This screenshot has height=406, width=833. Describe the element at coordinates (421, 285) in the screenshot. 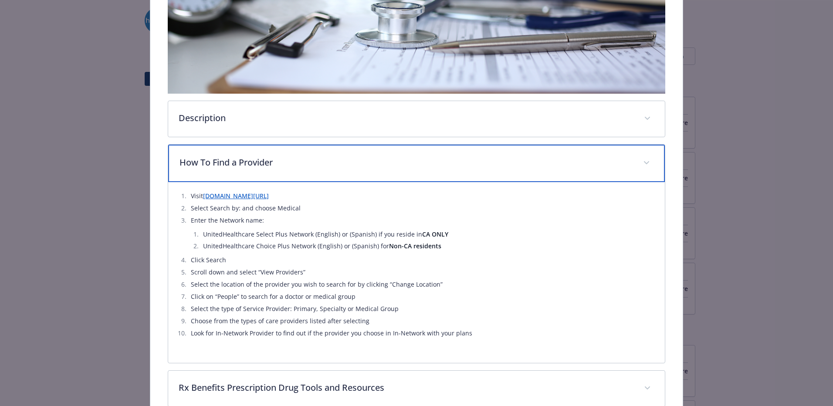

I see `li: Select the location of the provider you wish to search for by clicking “Change Location”` at that location.